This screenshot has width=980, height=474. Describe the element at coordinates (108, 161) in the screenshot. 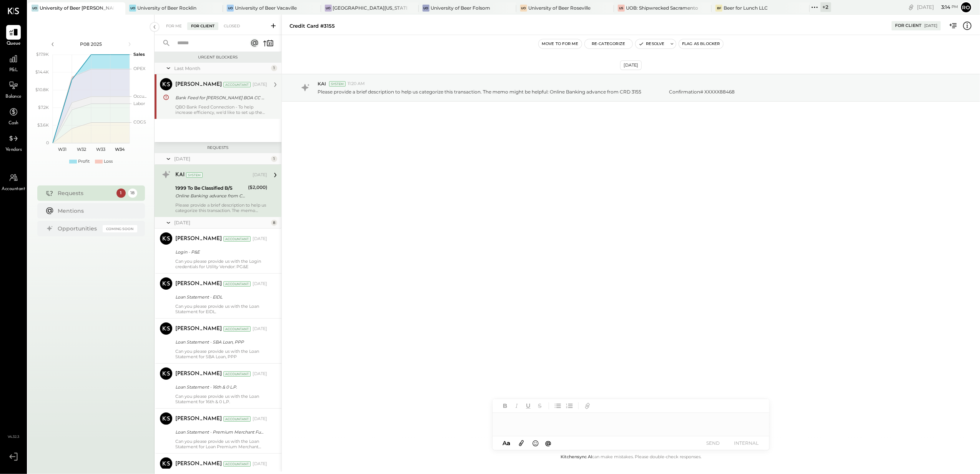

I see `div: Loss` at that location.